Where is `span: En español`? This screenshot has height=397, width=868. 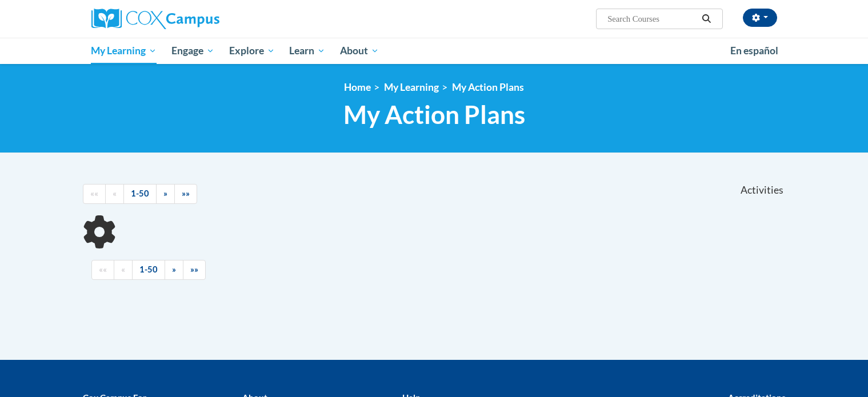
span: En español is located at coordinates (755, 50).